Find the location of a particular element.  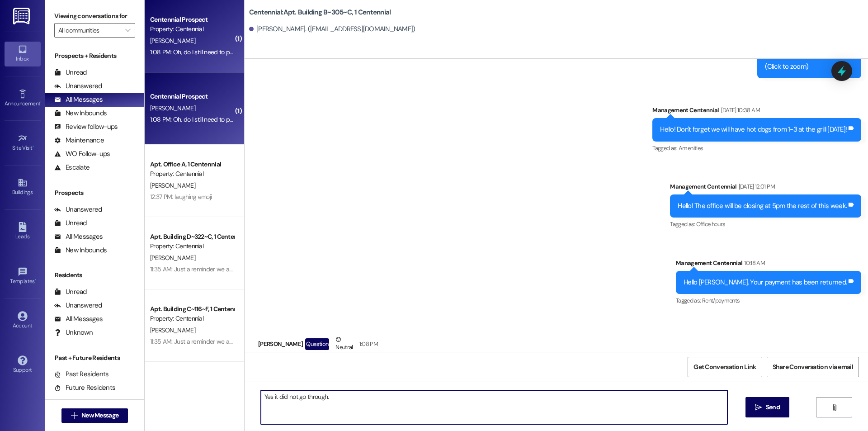

button: Get Conversation Link is located at coordinates (724, 367).